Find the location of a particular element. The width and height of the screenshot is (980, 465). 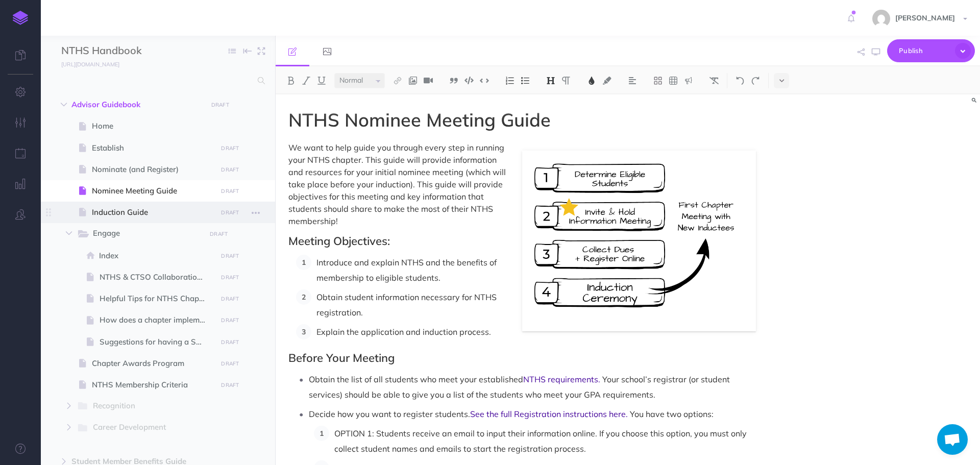

span: Explain the application and induction process. is located at coordinates (404, 332).